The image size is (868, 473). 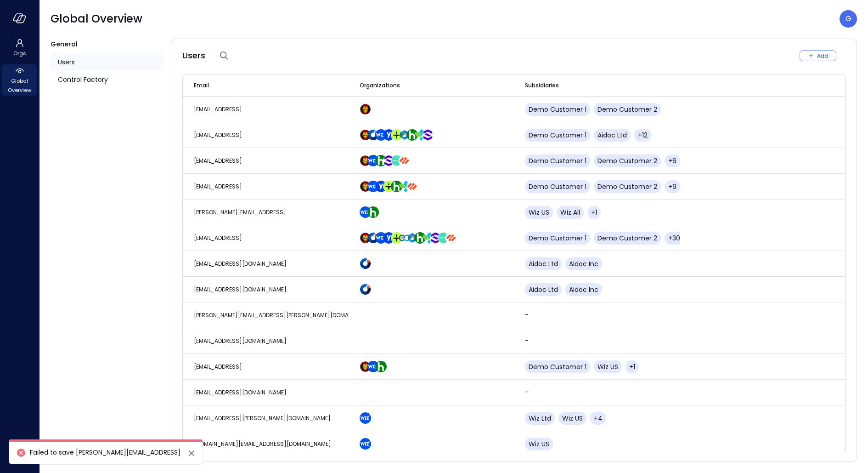 I want to click on span: Wiz All, so click(x=570, y=212).